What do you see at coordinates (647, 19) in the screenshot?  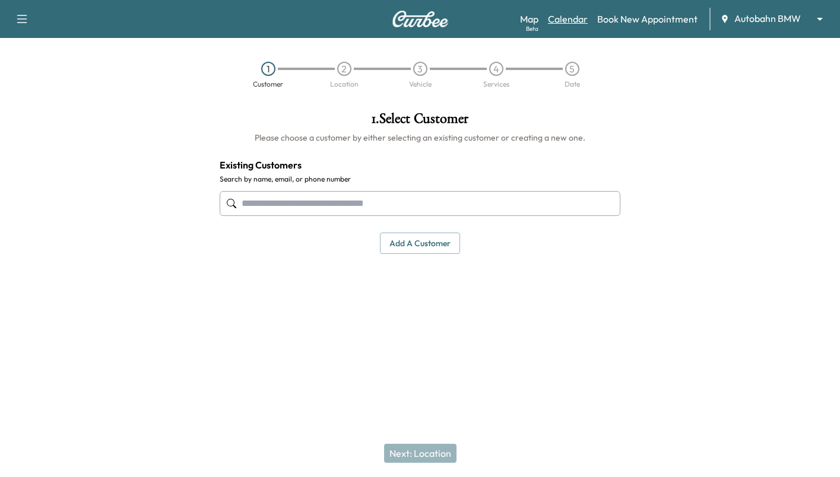 I see `a: Book New Appointment` at bounding box center [647, 19].